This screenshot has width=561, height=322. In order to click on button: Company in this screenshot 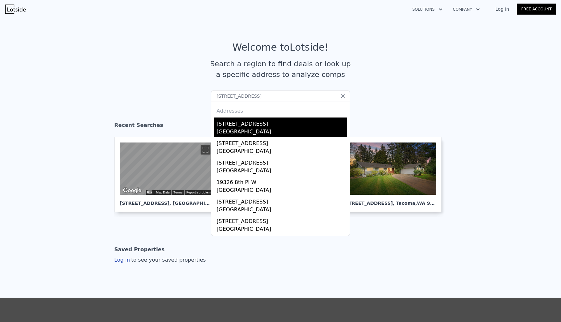, I will do `click(466, 9)`.